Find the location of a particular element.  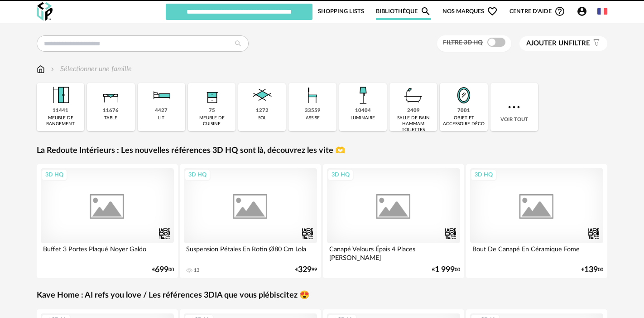

div: meuble de cuisine is located at coordinates (212, 121).